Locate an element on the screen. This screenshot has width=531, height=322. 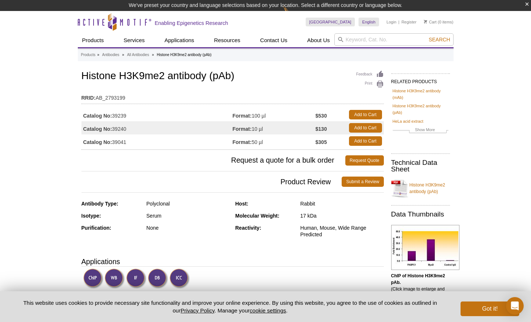
strong: Molecular Weight: is located at coordinates (257, 216).